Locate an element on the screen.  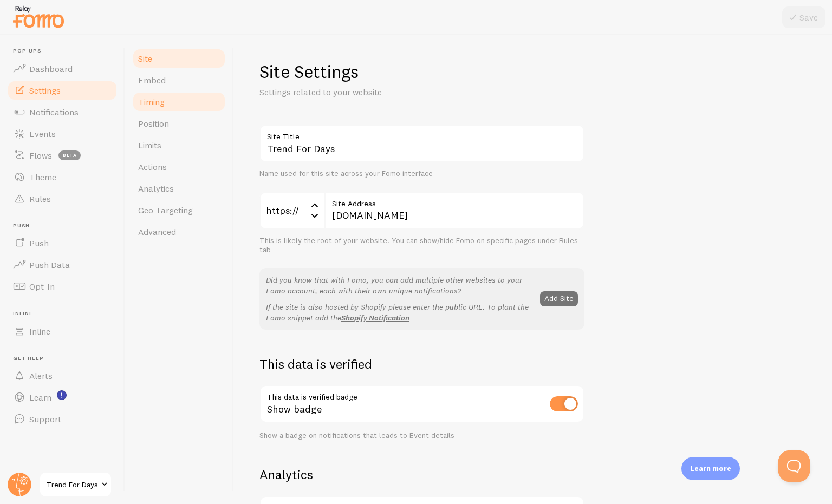
span: Rules is located at coordinates (40, 198).